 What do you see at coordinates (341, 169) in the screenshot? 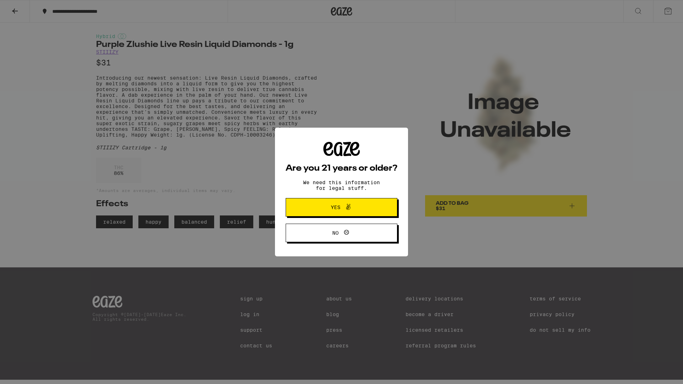
I see `h2: Are you 21 years or older?` at bounding box center [341, 169].